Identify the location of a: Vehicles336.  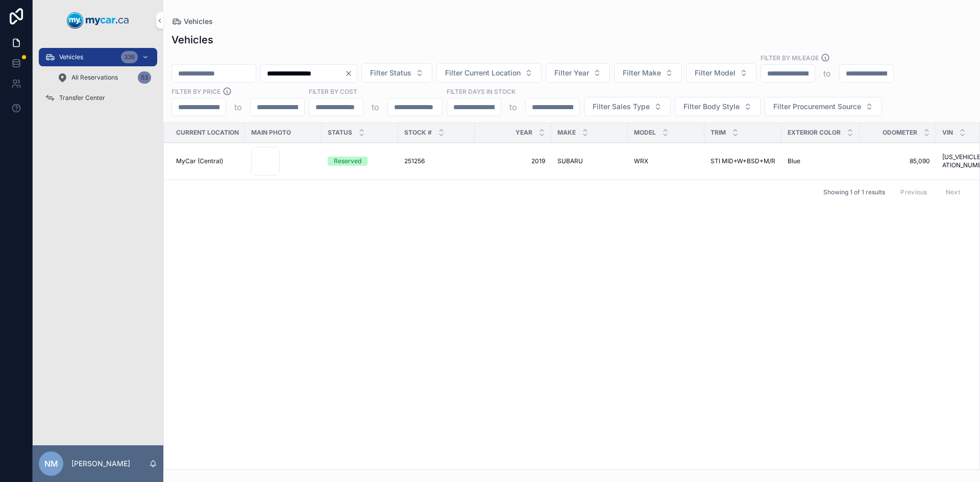
(98, 57).